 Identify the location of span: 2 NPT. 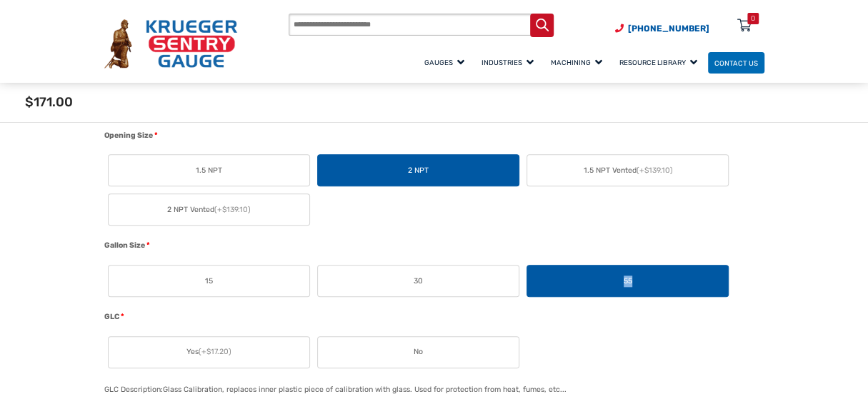
(418, 171).